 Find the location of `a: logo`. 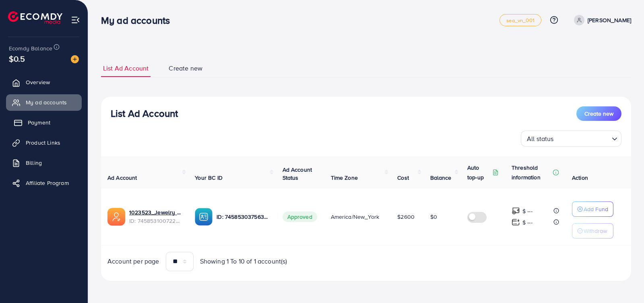

a: logo is located at coordinates (35, 18).